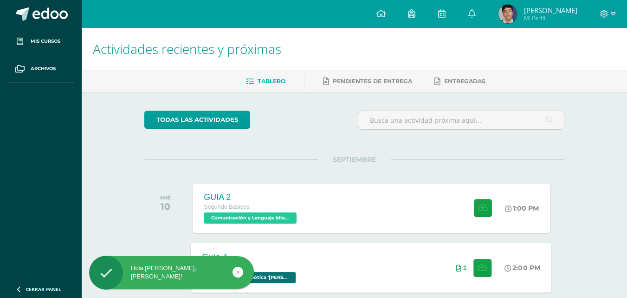 This screenshot has width=627, height=298. I want to click on img: 30d4cb0020ab827927e67cb8ef2bd6ce.png, so click(508, 14).